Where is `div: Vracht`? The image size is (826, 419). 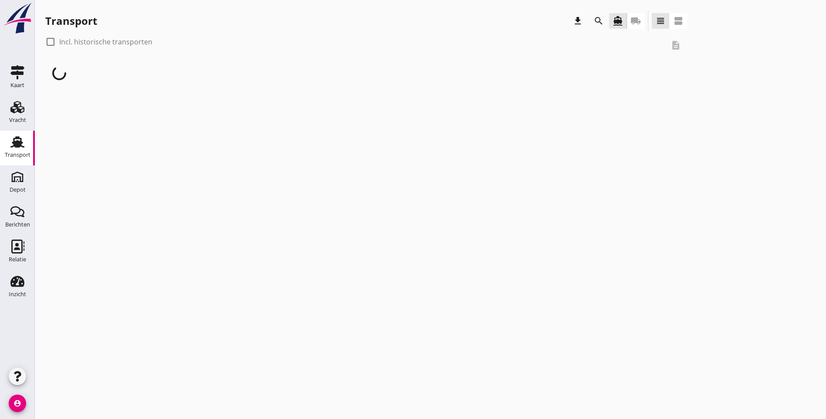
div: Vracht is located at coordinates (17, 120).